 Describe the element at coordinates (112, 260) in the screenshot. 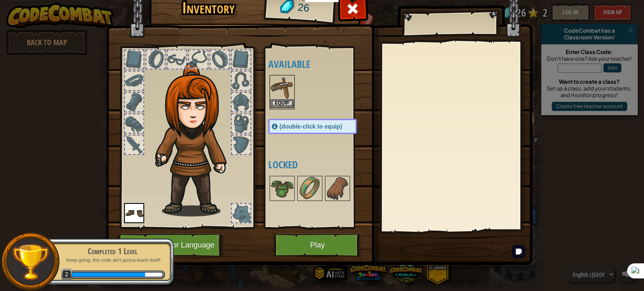

I see `p: Keep going, this code ain't gonna teach itself!` at that location.